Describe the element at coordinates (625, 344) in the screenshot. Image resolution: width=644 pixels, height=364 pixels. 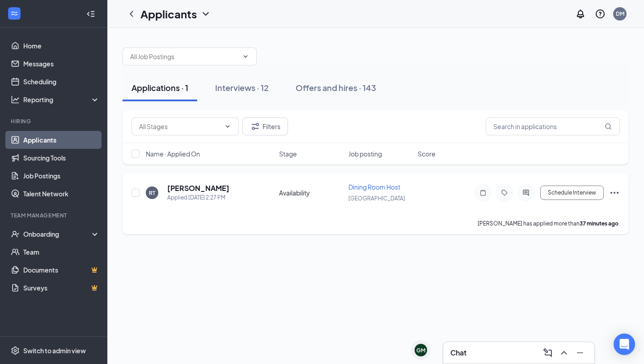
I see `div: Open Intercom Messenger` at that location.